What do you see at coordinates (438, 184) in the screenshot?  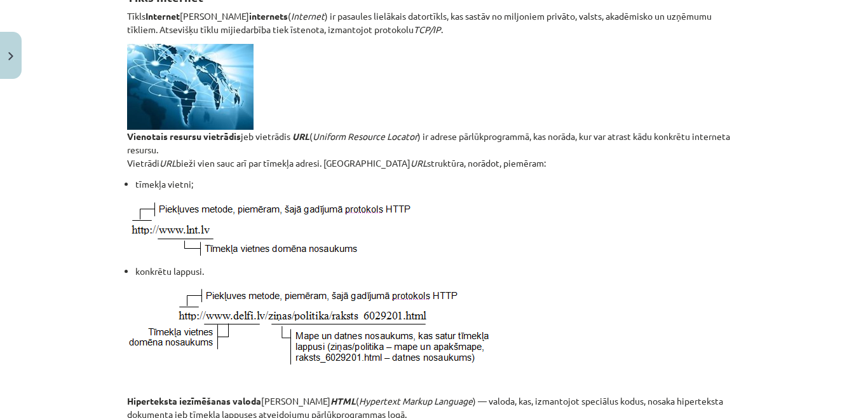 I see `li: tīmekļa vietni;` at bounding box center [438, 184].